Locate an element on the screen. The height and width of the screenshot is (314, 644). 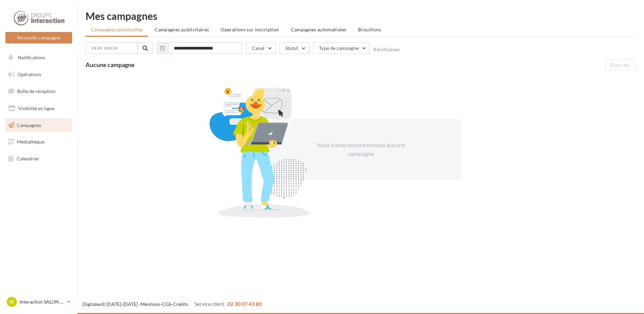
a: Boîte de réception is located at coordinates (39, 91).